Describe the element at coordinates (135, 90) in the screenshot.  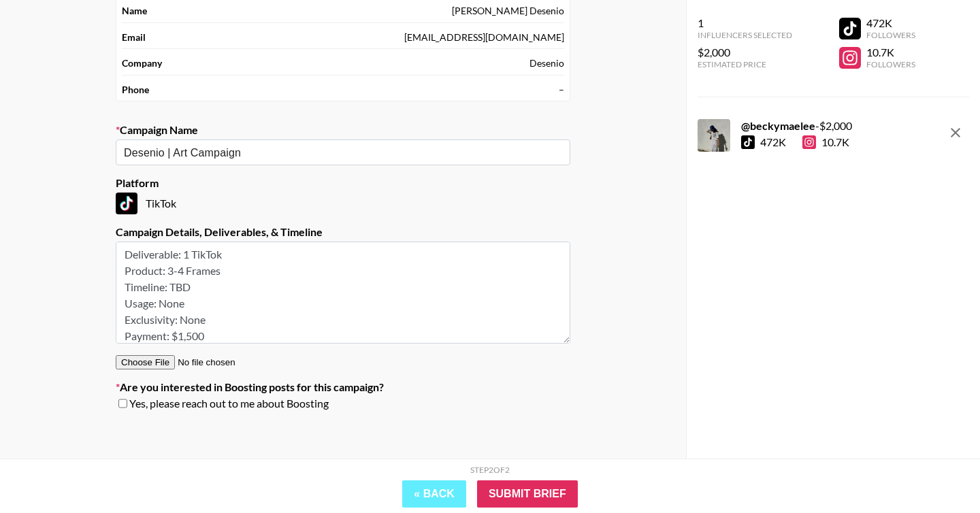
I see `strong: Phone` at that location.